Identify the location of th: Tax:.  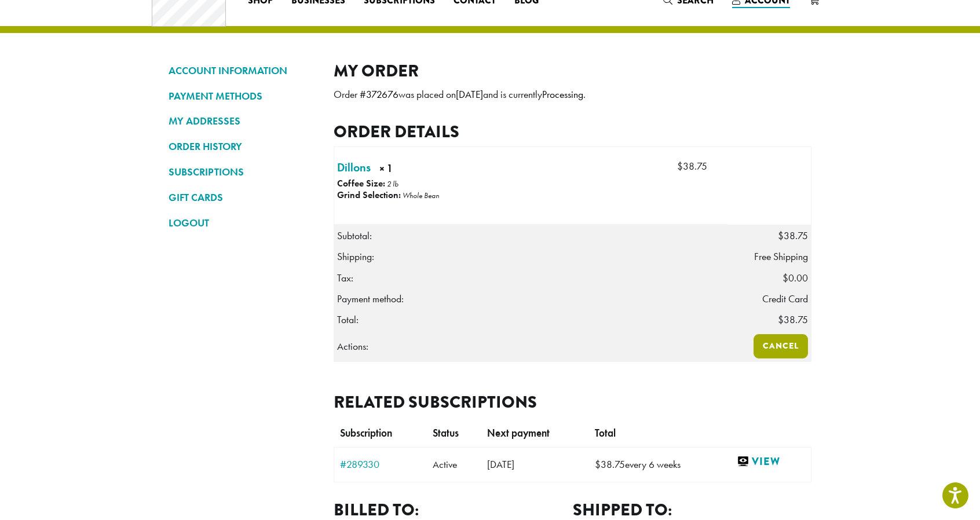
(531, 278).